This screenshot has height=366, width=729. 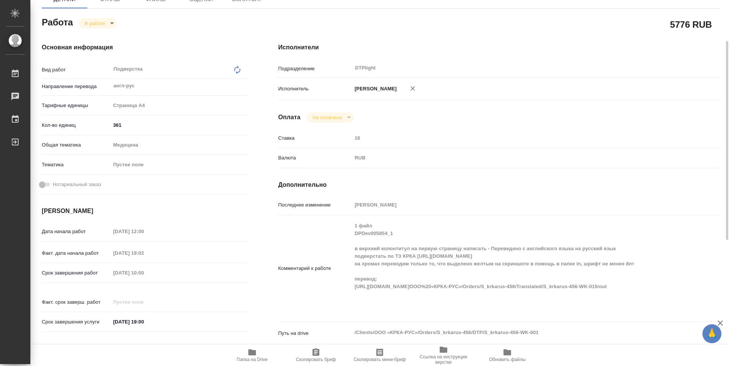 I want to click on div: Страница А4, so click(x=179, y=106).